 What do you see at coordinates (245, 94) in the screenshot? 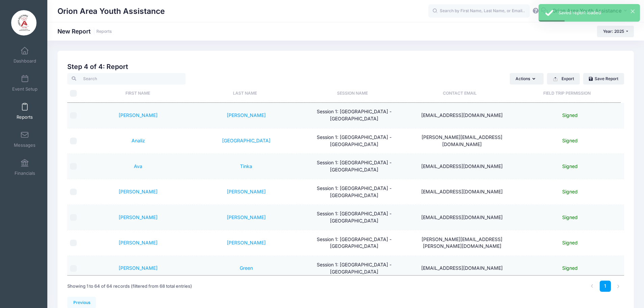
I see `th: Last Name: activate to sort column ascending` at bounding box center [245, 94].